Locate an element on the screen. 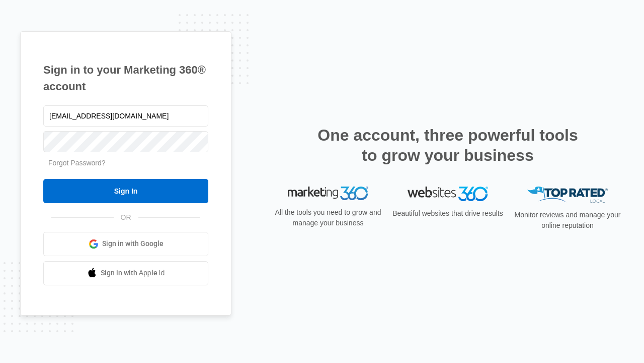  a: Sign in with Google is located at coordinates (126, 244).